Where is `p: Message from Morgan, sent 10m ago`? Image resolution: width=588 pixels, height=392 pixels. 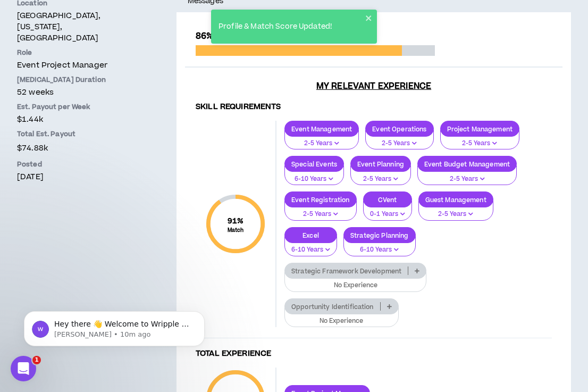 p: Message from Morgan, sent 10m ago is located at coordinates (115, 46).